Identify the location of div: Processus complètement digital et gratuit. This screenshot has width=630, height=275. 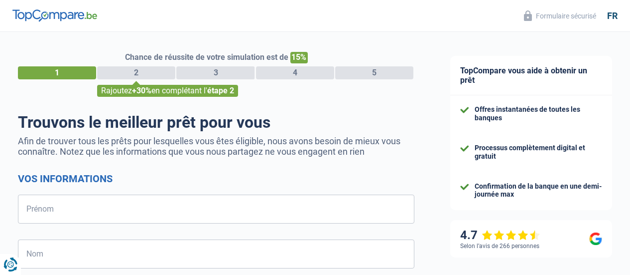
(539, 152).